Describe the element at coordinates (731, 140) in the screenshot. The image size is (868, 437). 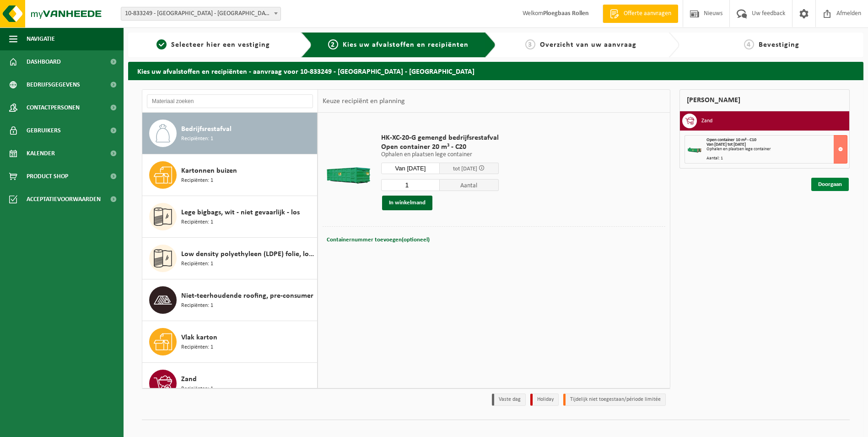
I see `span: Open container 10 m³ - C10` at that location.